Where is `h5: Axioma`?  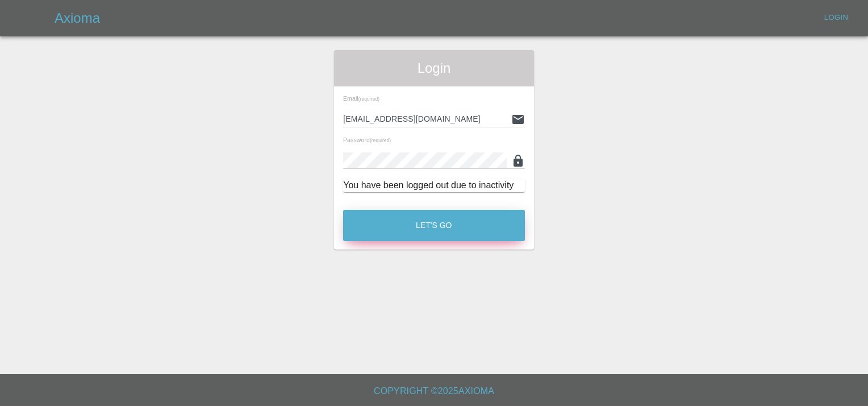 h5: Axioma is located at coordinates (77, 18).